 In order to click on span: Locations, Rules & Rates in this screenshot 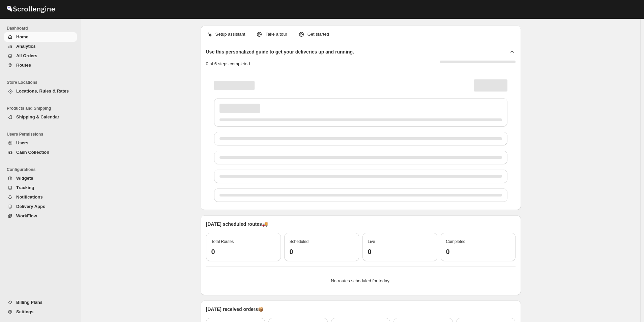, I will do `click(43, 91)`.